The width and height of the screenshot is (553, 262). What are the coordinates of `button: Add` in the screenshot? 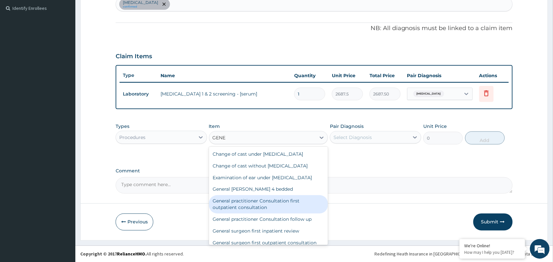 It's located at (485, 138).